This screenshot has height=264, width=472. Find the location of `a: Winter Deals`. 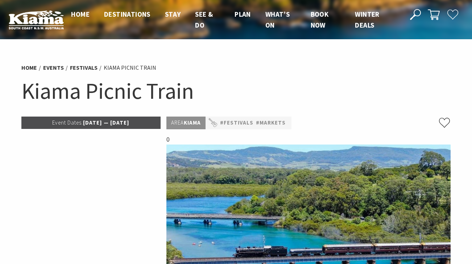

a: Winter Deals is located at coordinates (367, 20).